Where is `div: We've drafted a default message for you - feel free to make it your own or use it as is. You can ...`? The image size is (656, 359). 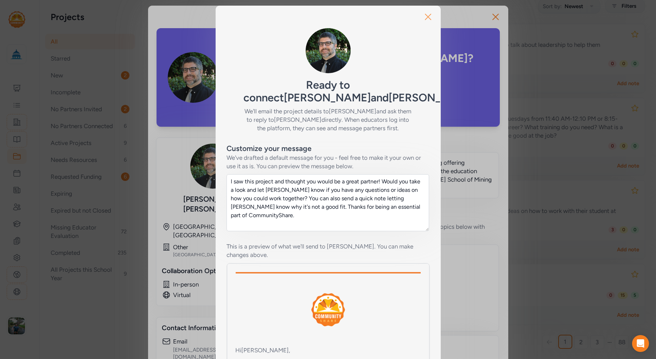
div: We've drafted a default message for you - feel free to make it your own or use it as is. You can ... is located at coordinates (328, 162).